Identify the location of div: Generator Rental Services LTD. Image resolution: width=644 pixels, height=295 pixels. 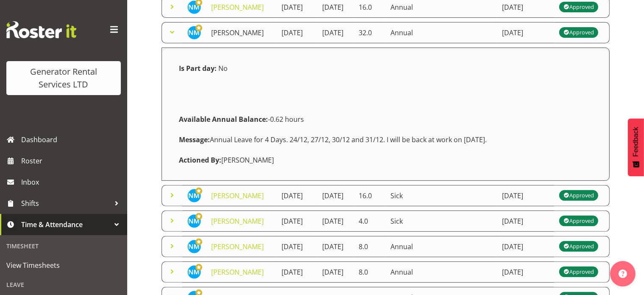
(64, 78).